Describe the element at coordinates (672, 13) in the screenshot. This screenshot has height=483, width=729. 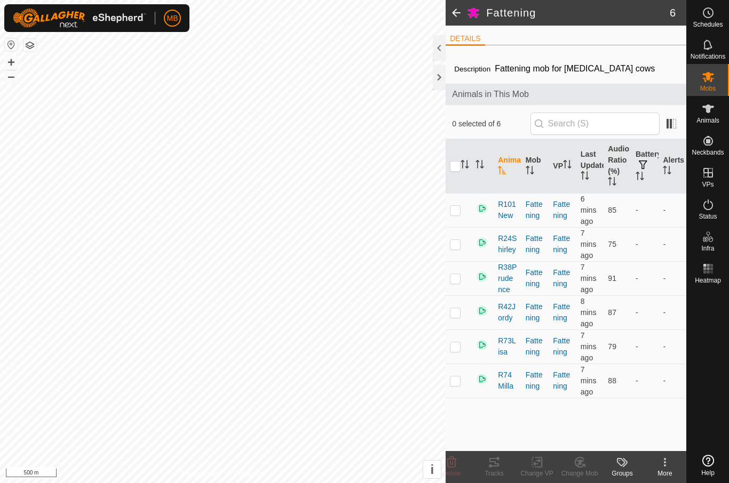
I see `span: 6` at that location.